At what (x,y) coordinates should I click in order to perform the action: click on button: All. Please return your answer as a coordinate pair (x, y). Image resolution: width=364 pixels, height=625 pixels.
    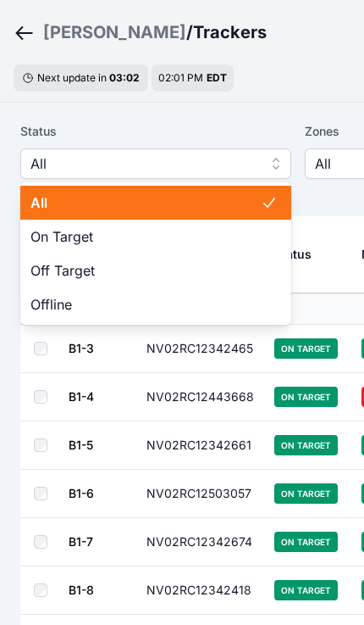
    Looking at the image, I should click on (156, 164).